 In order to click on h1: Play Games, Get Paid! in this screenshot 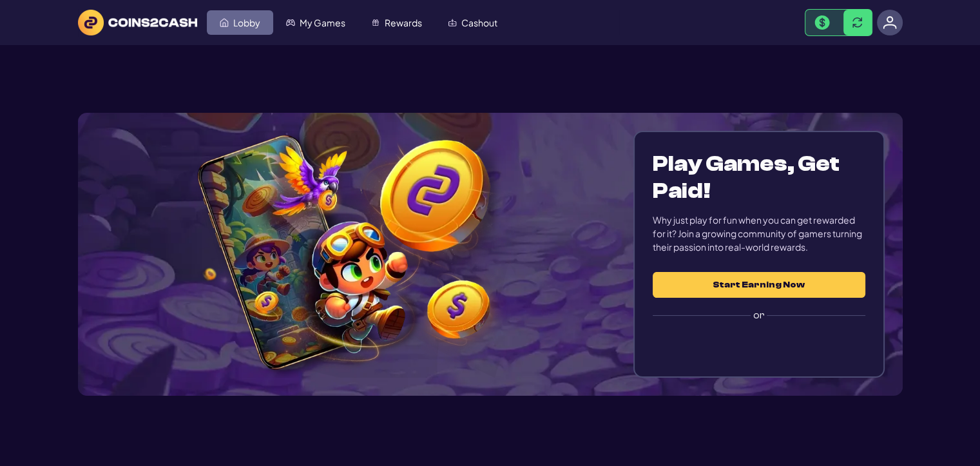, I will do `click(758, 177)`.